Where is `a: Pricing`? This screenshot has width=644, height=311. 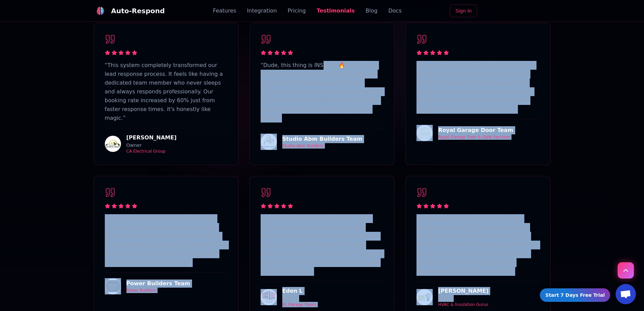 a: Pricing is located at coordinates (297, 11).